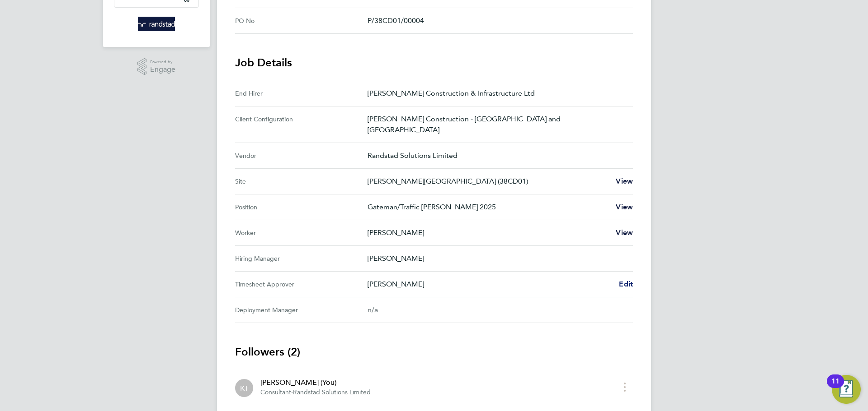 This screenshot has height=411, width=868. Describe the element at coordinates (625, 387) in the screenshot. I see `button: timesheet menu` at that location.